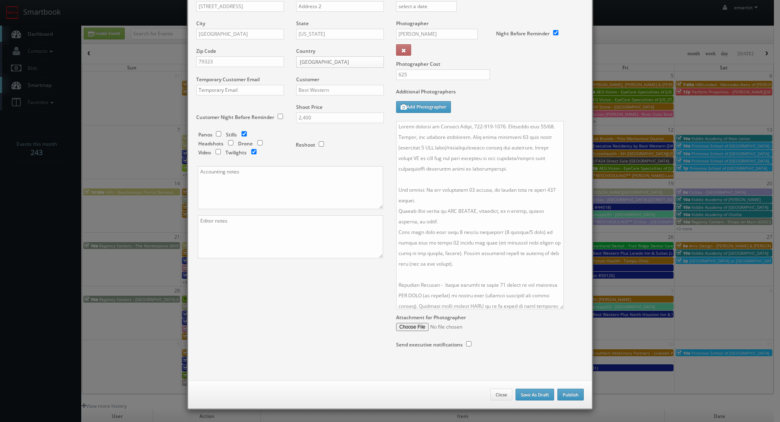 This screenshot has width=780, height=422. Describe the element at coordinates (211, 143) in the screenshot. I see `label: Headshots` at that location.